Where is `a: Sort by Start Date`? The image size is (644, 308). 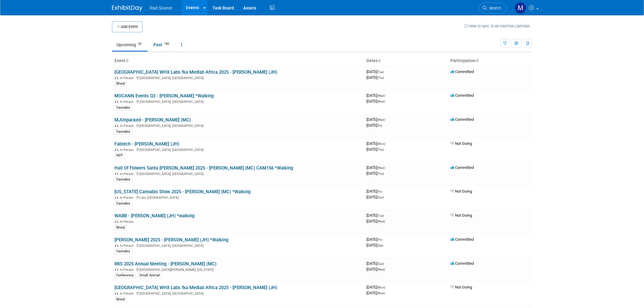
a: Sort by Start Date is located at coordinates (380, 61).